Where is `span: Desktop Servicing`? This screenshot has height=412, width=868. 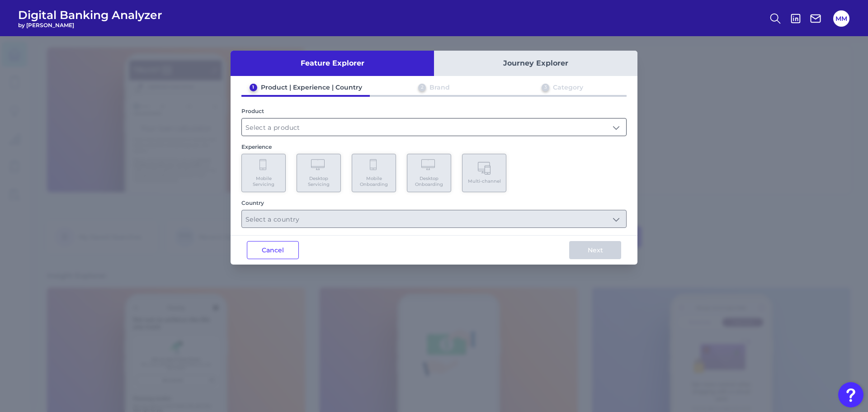
span: Desktop Servicing is located at coordinates (319, 181).